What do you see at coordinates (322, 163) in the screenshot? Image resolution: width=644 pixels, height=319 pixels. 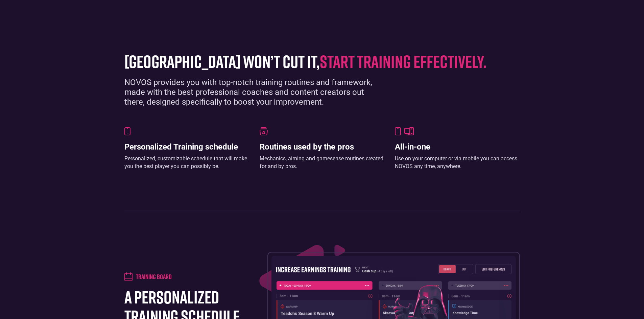 I see `div: Mechanics, aiming and gamesense routines created for and by pros.` at bounding box center [322, 163].